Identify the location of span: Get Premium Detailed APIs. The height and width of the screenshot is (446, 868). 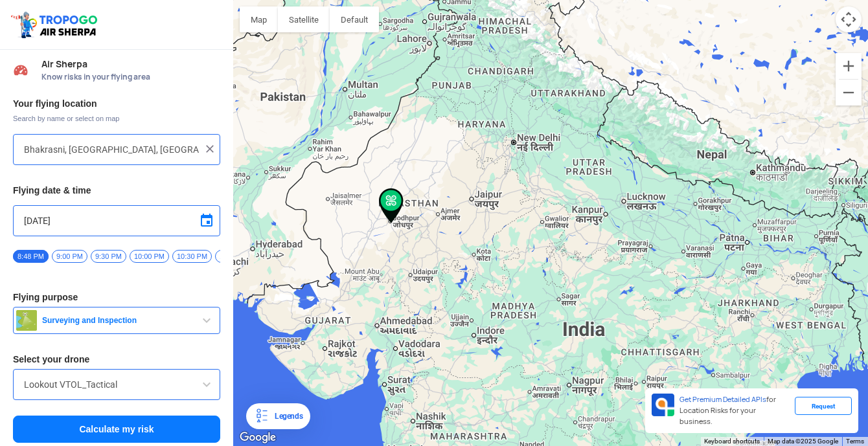
(723, 399).